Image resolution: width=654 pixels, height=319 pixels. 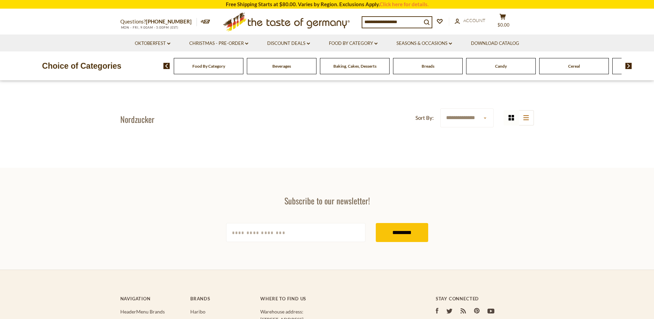 I want to click on a: Baking, Cakes, Desserts, so click(x=355, y=66).